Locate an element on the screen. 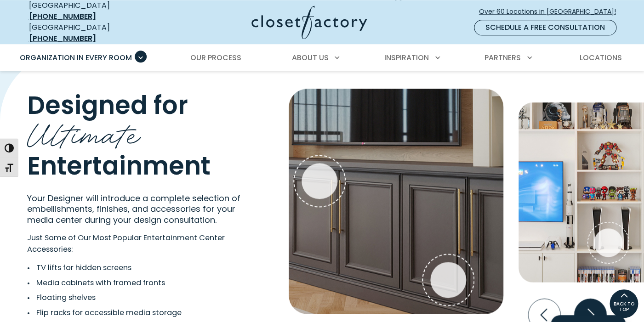  li: Flip racks for accessible media storage is located at coordinates (132, 312).